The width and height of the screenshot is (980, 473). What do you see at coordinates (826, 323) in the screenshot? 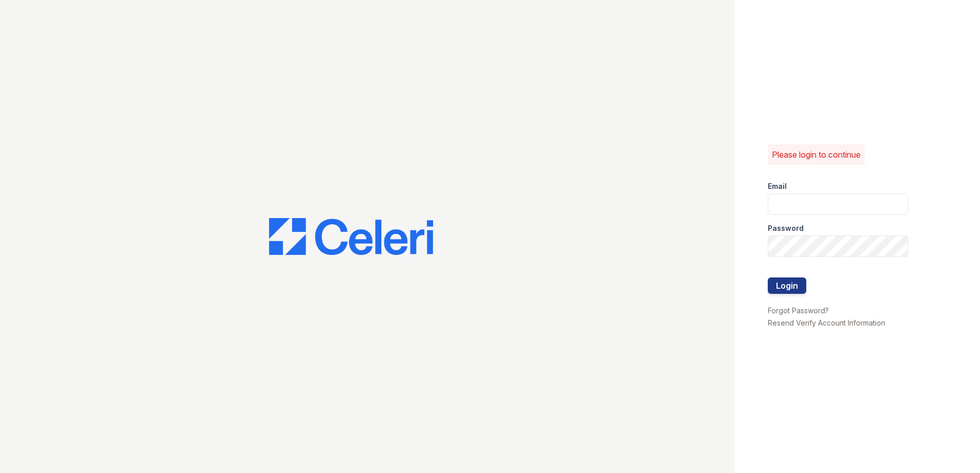
I see `a: Resend Verify Account Information` at bounding box center [826, 323].